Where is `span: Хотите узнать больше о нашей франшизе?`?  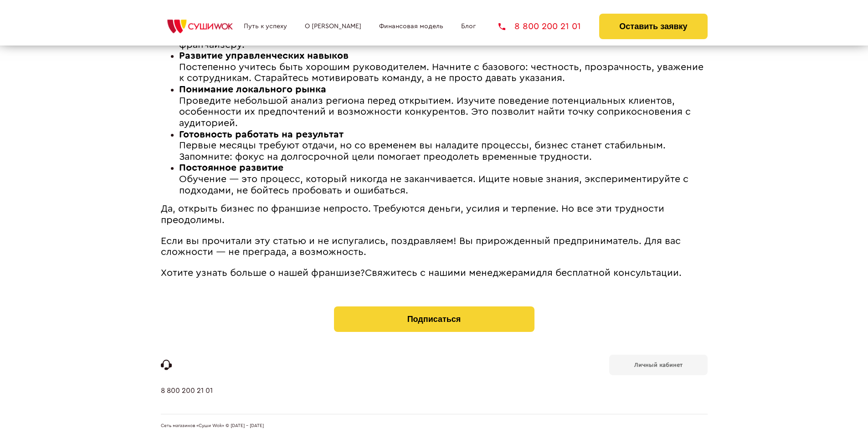
span: Хотите узнать больше о нашей франшизе? is located at coordinates (263, 273).